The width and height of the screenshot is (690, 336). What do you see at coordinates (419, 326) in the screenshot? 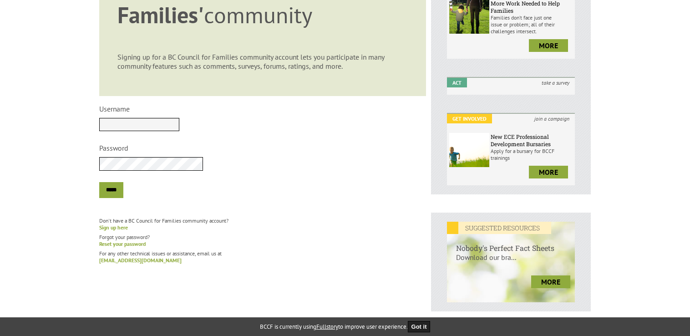
I see `button: Got it` at bounding box center [419, 326].